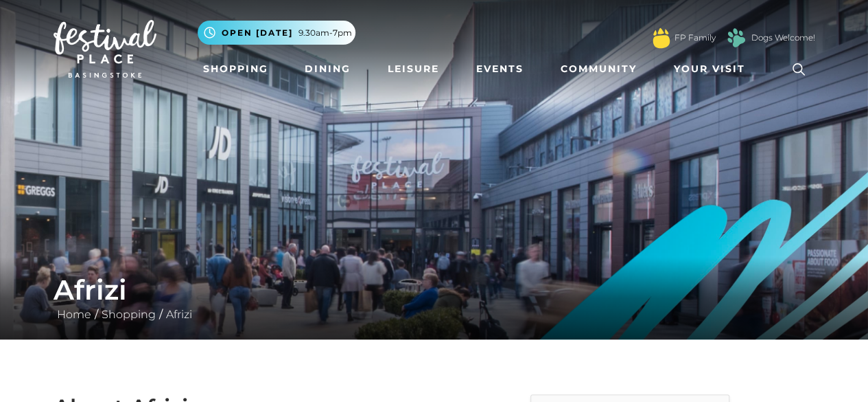  What do you see at coordinates (327, 69) in the screenshot?
I see `a: Dining` at bounding box center [327, 69].